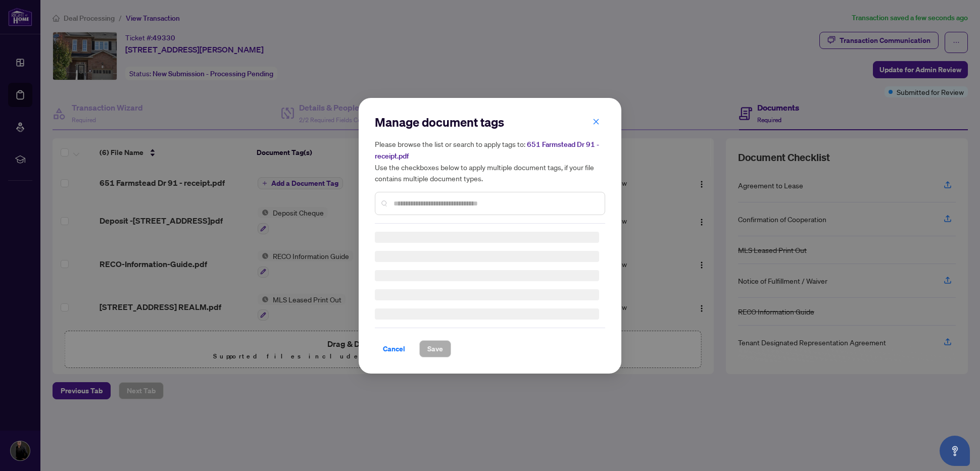 The height and width of the screenshot is (471, 980). Describe the element at coordinates (394, 348) in the screenshot. I see `button: Cancel` at that location.